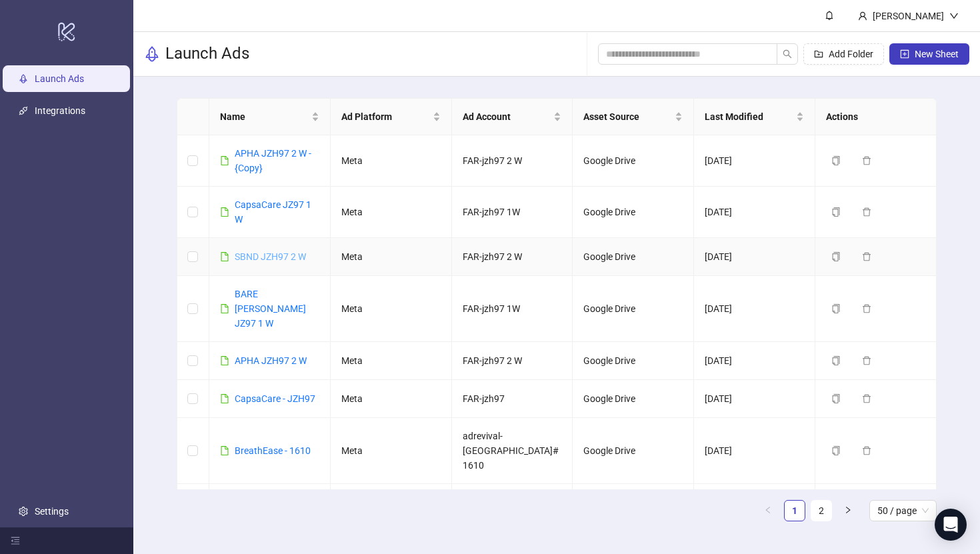 This screenshot has height=554, width=980. What do you see at coordinates (15, 540) in the screenshot?
I see `span: menu-fold` at bounding box center [15, 540].